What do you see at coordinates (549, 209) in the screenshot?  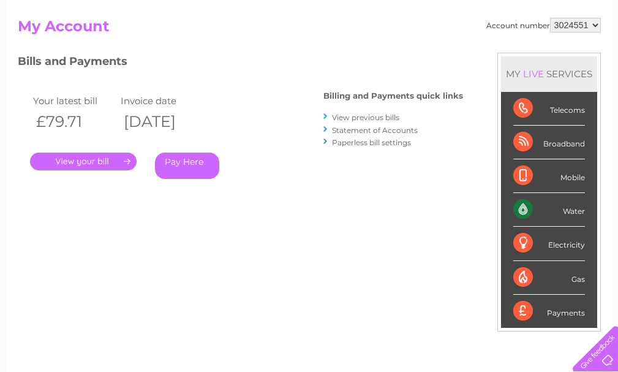 I see `div: Water` at bounding box center [549, 209].